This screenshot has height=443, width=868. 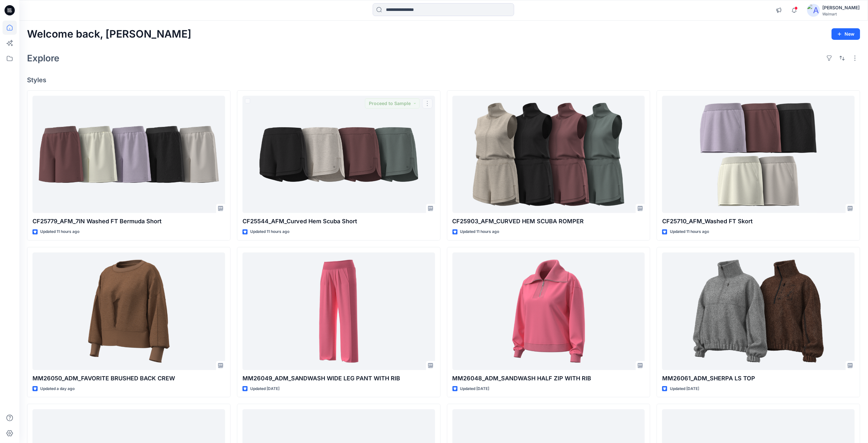 What do you see at coordinates (758, 222) in the screenshot?
I see `p: CF25710_AFM_Washed FT Skort` at bounding box center [758, 222].